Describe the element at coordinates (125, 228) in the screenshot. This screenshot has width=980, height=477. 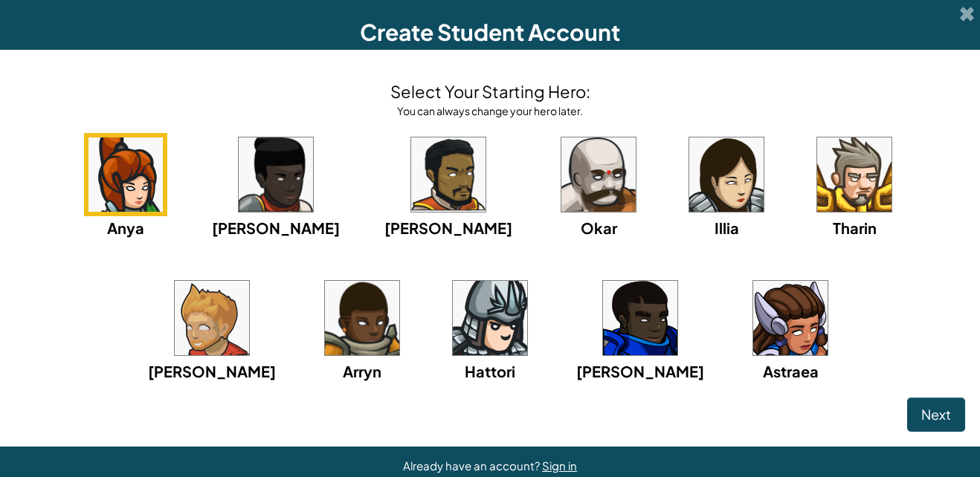
I see `span: Anya` at that location.